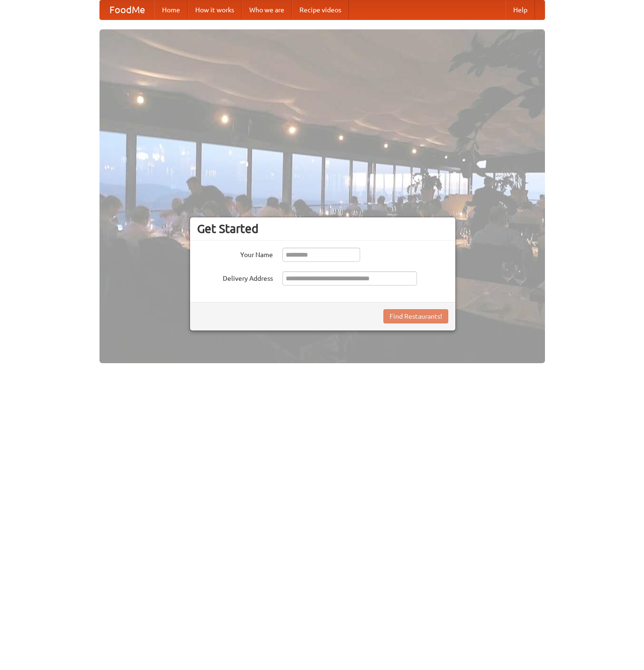  What do you see at coordinates (127, 10) in the screenshot?
I see `a: FoodMe` at bounding box center [127, 10].